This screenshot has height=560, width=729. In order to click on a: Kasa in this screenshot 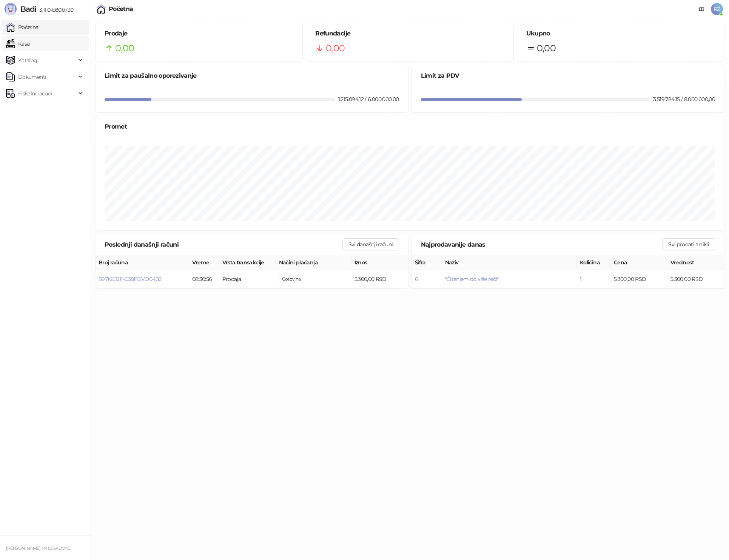, I will do `click(18, 44)`.